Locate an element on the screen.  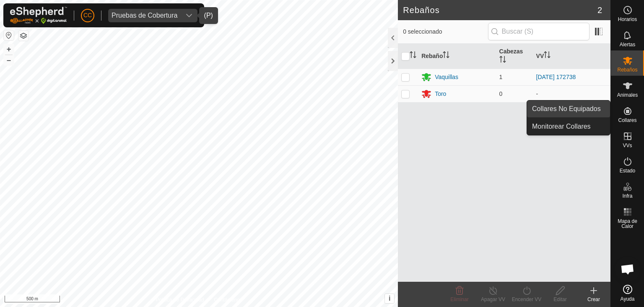
span: Mapa de Calor is located at coordinates (627, 224).